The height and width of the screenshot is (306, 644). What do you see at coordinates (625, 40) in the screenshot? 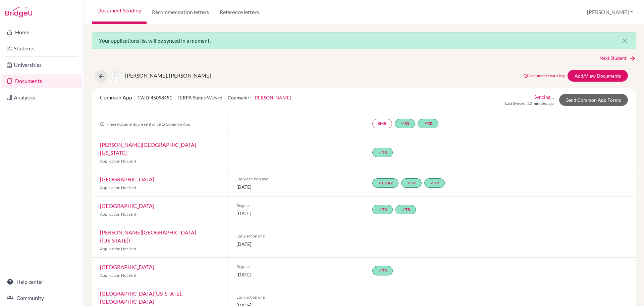
I see `button: Close` at bounding box center [625, 40].